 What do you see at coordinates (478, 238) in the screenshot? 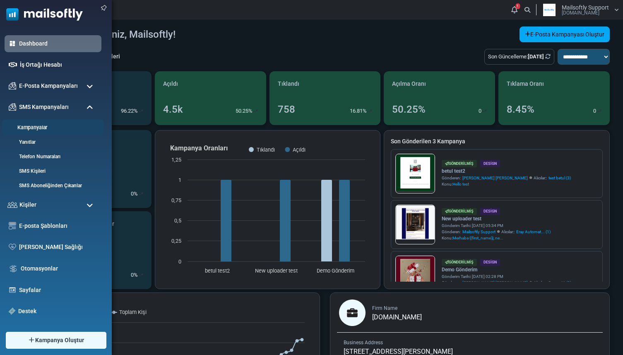
I see `span: Merhaba {(first_name)}, ne...` at bounding box center [478, 238].